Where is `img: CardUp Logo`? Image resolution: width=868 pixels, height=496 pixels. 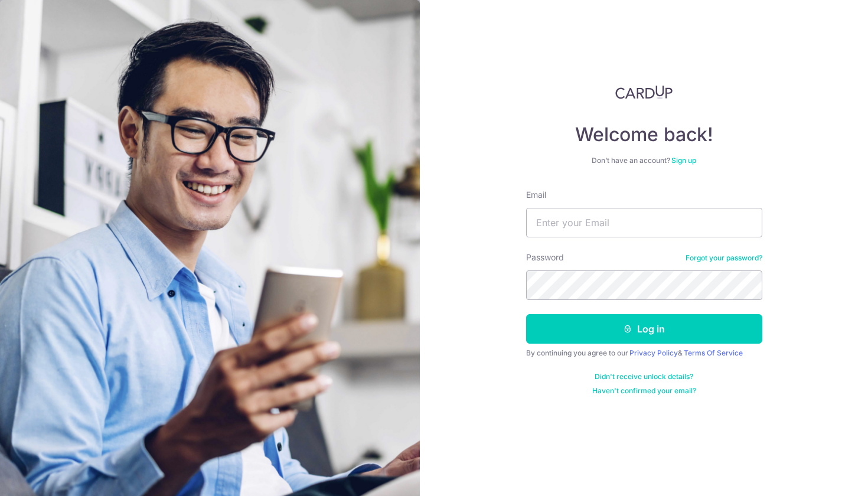
img: CardUp Logo is located at coordinates (644, 92).